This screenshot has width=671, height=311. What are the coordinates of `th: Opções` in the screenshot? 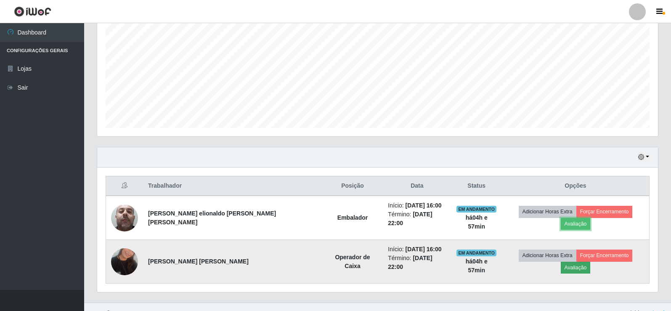 It's located at (575, 186).